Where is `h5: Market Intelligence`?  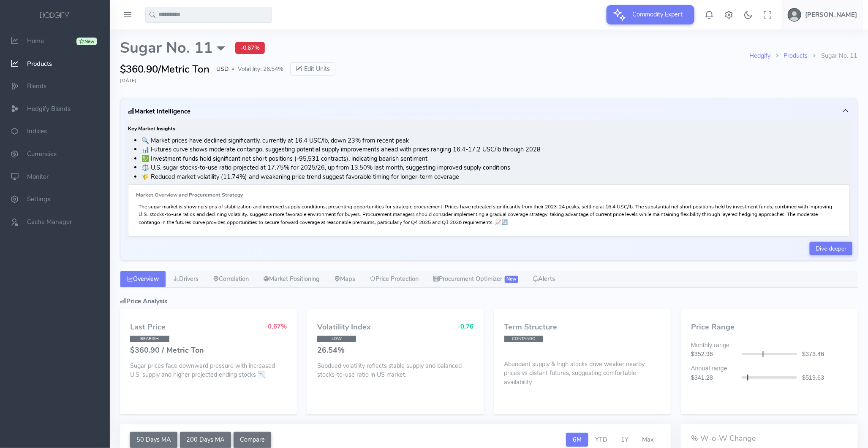 h5: Market Intelligence is located at coordinates (159, 111).